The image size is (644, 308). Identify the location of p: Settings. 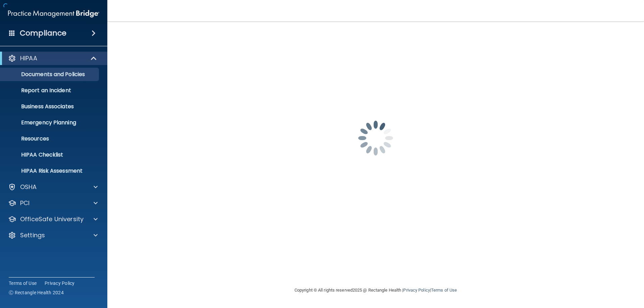
(32, 235).